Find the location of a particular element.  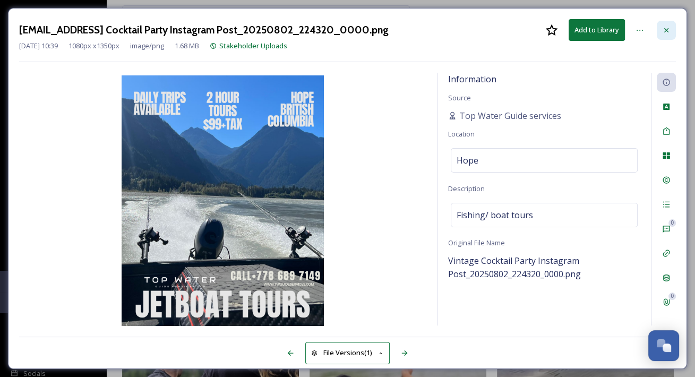

span: Vintage Cocktail Party Instagram Post_20250802_224320_0000.png is located at coordinates (514, 267).